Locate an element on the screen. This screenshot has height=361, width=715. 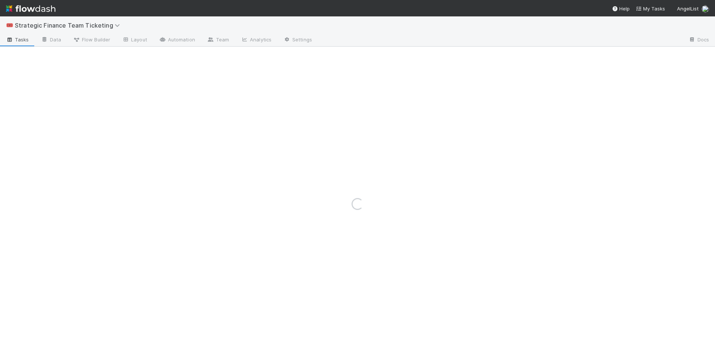
span: Strategic Finance Team Ticketing is located at coordinates (69, 25).